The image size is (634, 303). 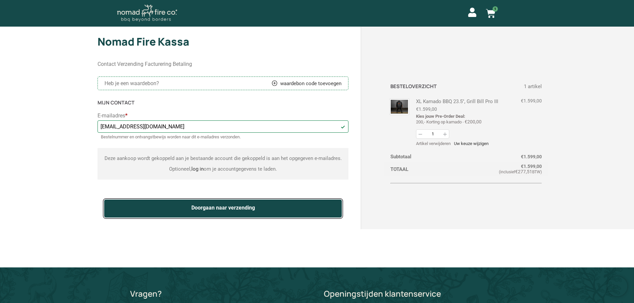 What do you see at coordinates (306, 83) in the screenshot?
I see `a: waardebon code toevoegen` at bounding box center [306, 83].